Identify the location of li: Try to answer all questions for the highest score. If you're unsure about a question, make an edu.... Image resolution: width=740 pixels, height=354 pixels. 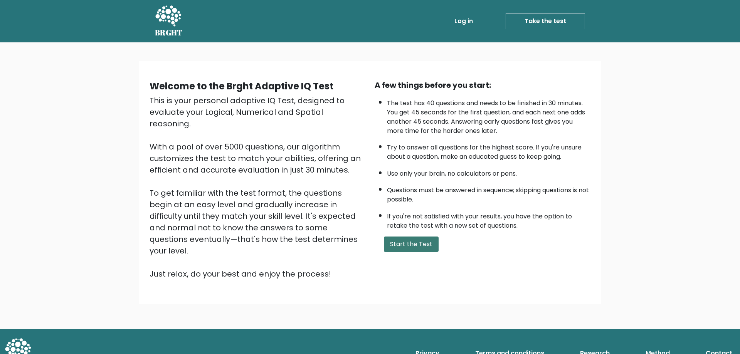
(489, 150).